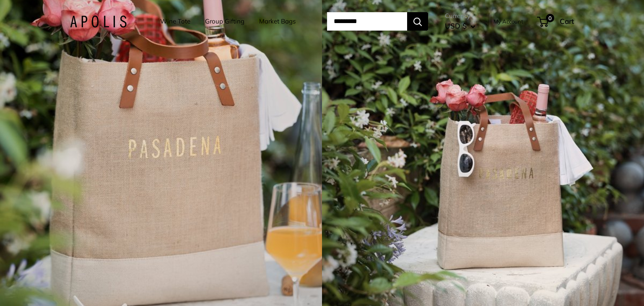  I want to click on button: USD $, so click(460, 26).